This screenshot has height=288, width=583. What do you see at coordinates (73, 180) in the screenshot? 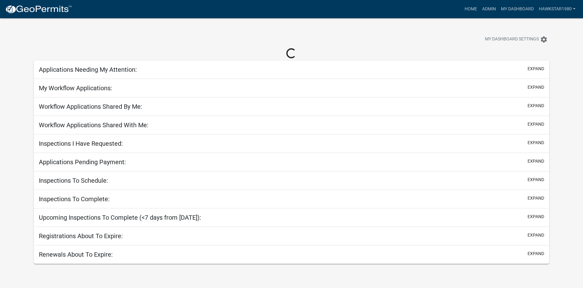
I see `h5: Inspections To Schedule:` at bounding box center [73, 180].